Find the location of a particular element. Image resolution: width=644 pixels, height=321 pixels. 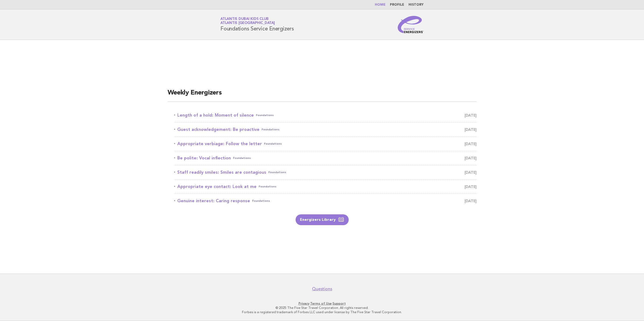

a: Privacy is located at coordinates (304, 304).